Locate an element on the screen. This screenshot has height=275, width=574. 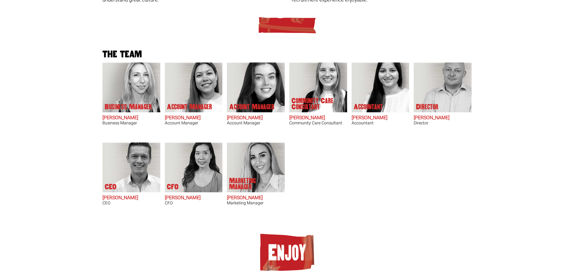
p: CEO is located at coordinates (111, 187).